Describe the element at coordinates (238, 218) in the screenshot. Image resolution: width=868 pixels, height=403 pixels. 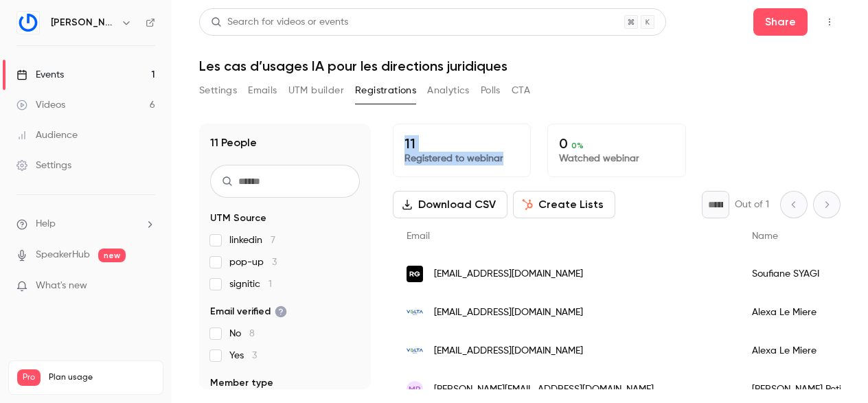
I see `span: UTM Source` at that location.